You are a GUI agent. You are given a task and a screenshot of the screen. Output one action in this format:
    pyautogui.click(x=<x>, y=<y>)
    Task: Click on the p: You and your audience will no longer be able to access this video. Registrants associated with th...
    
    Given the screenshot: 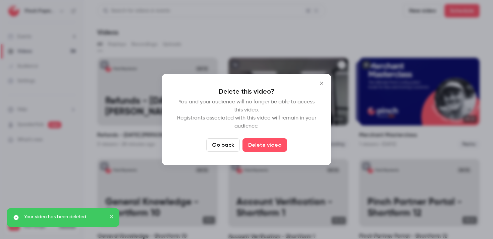 What is the action you would take?
    pyautogui.click(x=247, y=114)
    